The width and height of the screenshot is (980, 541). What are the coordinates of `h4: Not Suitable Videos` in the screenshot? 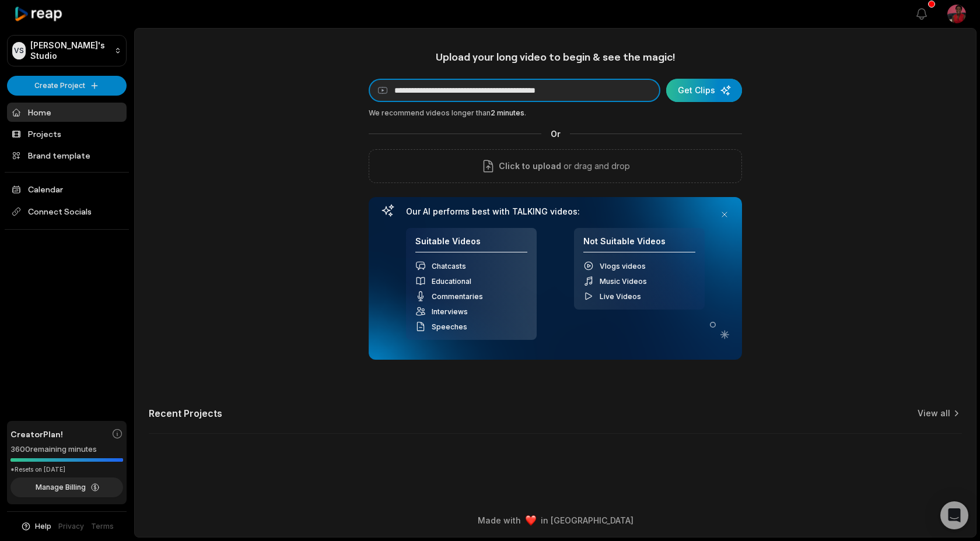 It's located at (640, 244).